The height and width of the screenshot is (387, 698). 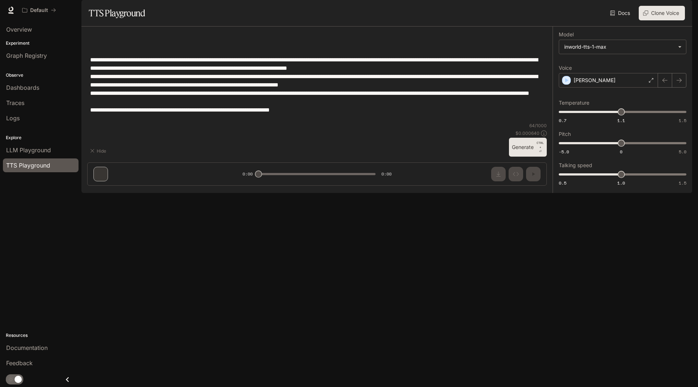 I want to click on button: Clone Voice, so click(x=661, y=13).